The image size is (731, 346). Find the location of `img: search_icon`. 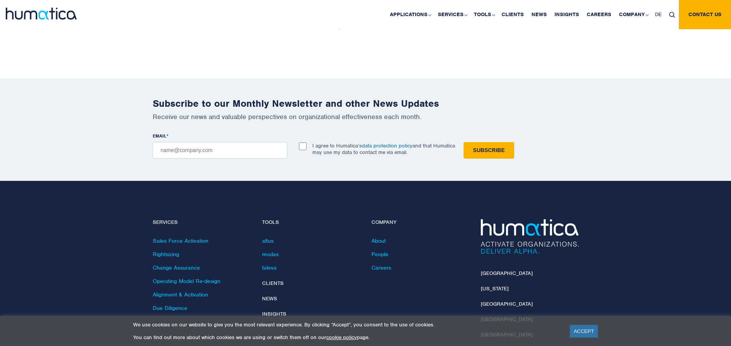

img: search_icon is located at coordinates (672, 15).